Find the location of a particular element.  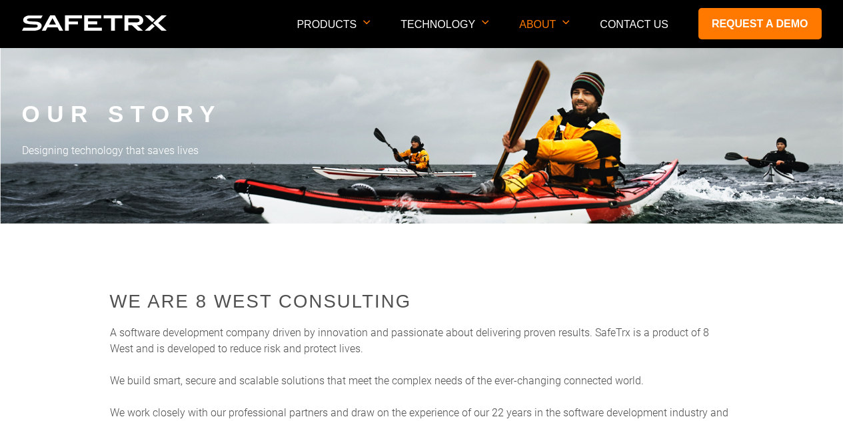

p: About is located at coordinates (545, 33).